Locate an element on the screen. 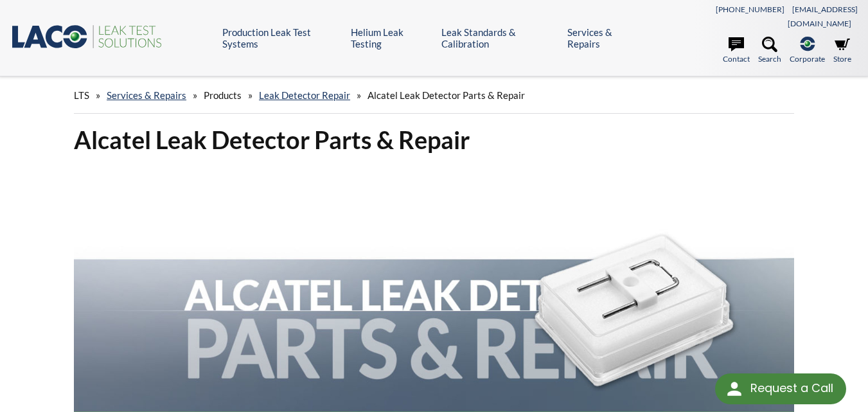 This screenshot has height=412, width=868. span: Products is located at coordinates (222, 95).